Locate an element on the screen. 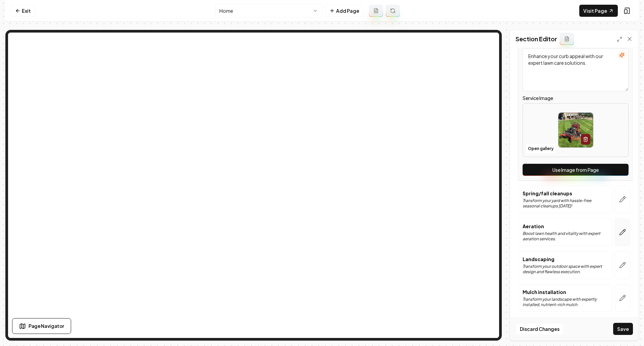 The height and width of the screenshot is (346, 644). button: Regenerate page is located at coordinates (393, 11).